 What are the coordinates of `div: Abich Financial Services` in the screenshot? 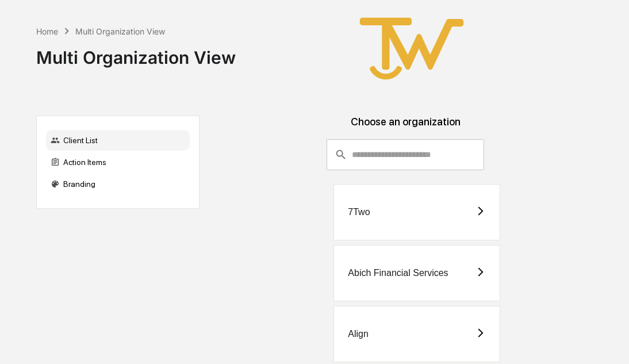 It's located at (398, 273).